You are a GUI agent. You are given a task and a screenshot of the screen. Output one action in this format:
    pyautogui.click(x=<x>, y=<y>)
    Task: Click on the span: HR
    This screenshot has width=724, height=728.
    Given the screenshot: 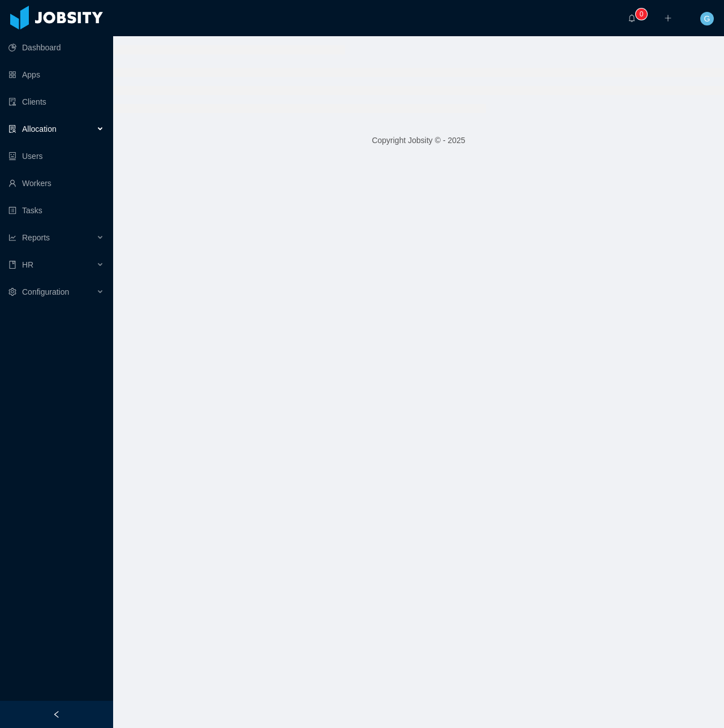 What is the action you would take?
    pyautogui.click(x=28, y=264)
    